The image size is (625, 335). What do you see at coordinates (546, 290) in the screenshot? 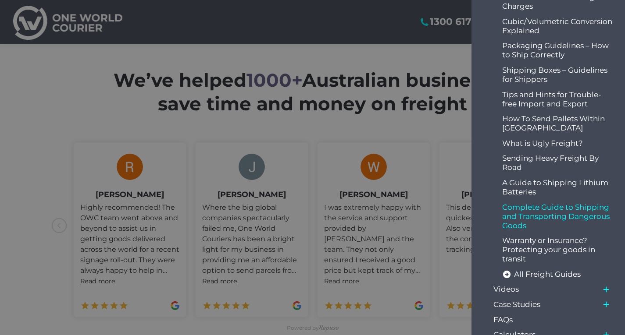
I see `a: Videos` at bounding box center [546, 290].